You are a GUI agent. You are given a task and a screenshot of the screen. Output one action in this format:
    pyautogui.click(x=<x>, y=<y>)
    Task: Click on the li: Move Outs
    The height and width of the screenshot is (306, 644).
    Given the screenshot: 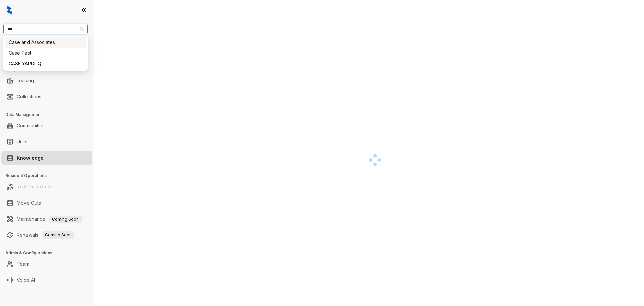 What is the action you would take?
    pyautogui.click(x=46, y=203)
    